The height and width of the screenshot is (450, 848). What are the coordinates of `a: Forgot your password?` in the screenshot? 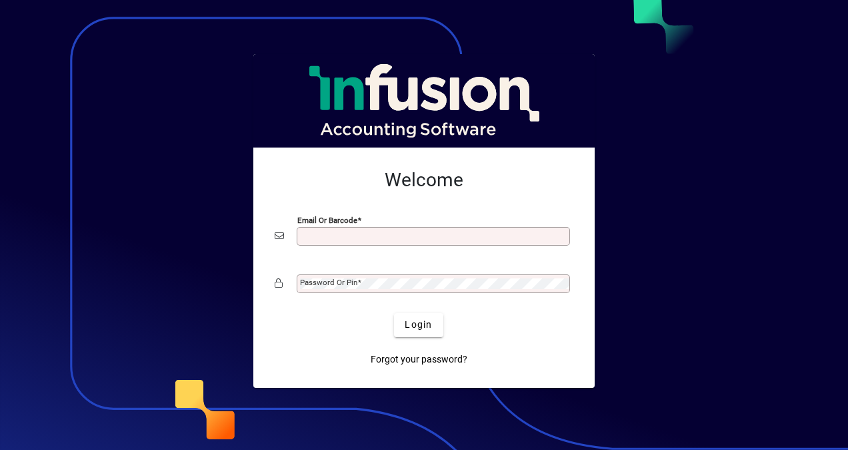 It's located at (419, 360).